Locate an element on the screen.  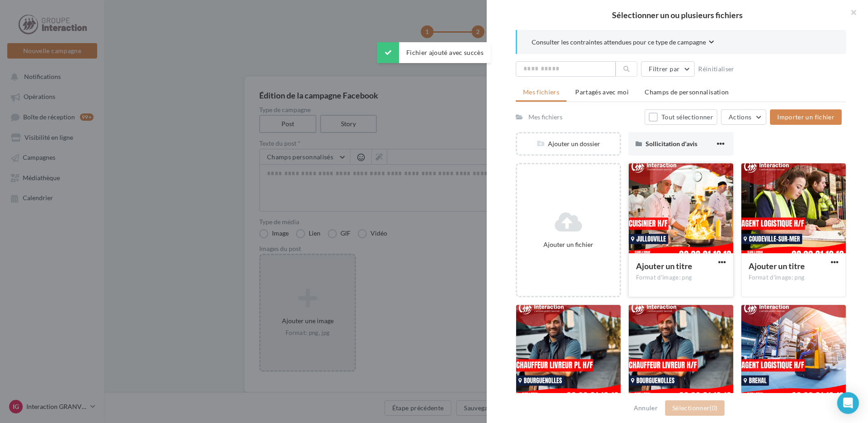
span: Consulter les contraintes attendues pour ce type de campagne is located at coordinates (619, 42).